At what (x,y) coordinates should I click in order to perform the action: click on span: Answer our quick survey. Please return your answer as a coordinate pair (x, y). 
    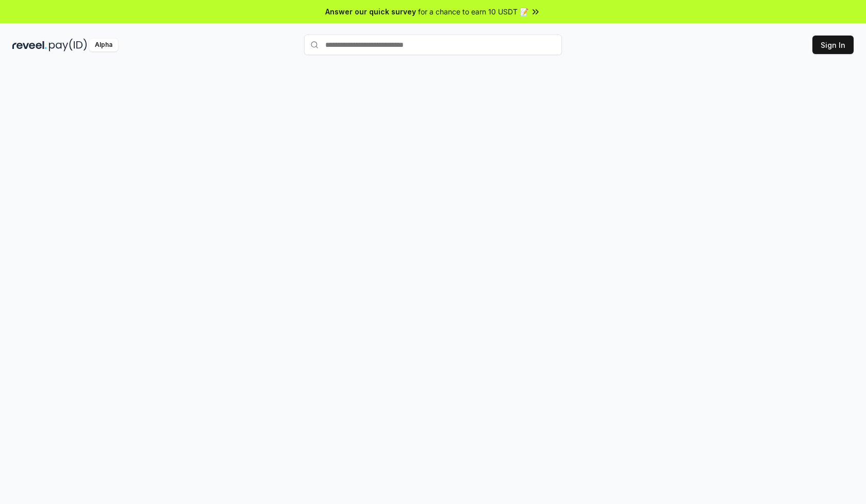
    Looking at the image, I should click on (371, 11).